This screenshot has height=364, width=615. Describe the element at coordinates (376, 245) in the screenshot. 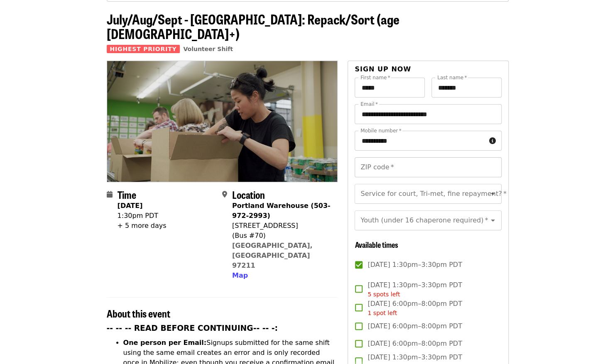

I see `span: Available times` at that location.